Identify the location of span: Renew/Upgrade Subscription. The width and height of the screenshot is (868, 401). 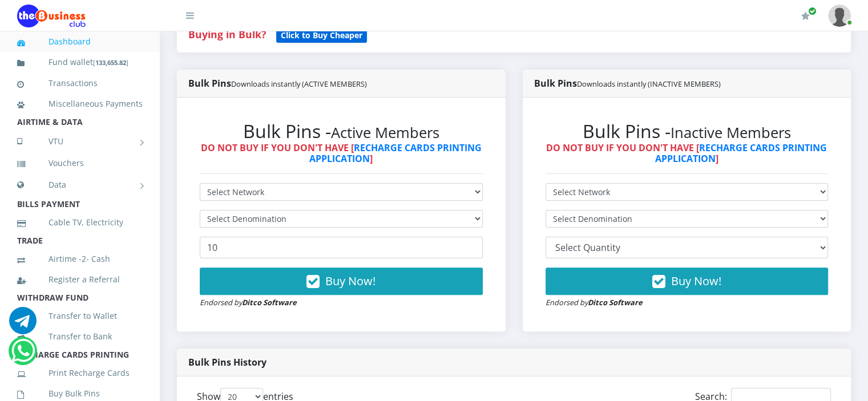
(812, 11).